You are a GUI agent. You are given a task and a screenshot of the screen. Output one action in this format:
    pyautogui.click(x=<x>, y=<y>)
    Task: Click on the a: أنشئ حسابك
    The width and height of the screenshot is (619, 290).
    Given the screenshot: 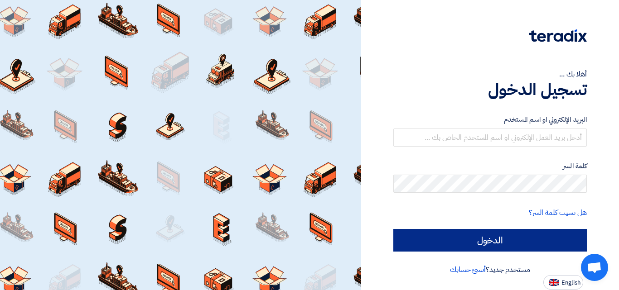 What is the action you would take?
    pyautogui.click(x=468, y=270)
    